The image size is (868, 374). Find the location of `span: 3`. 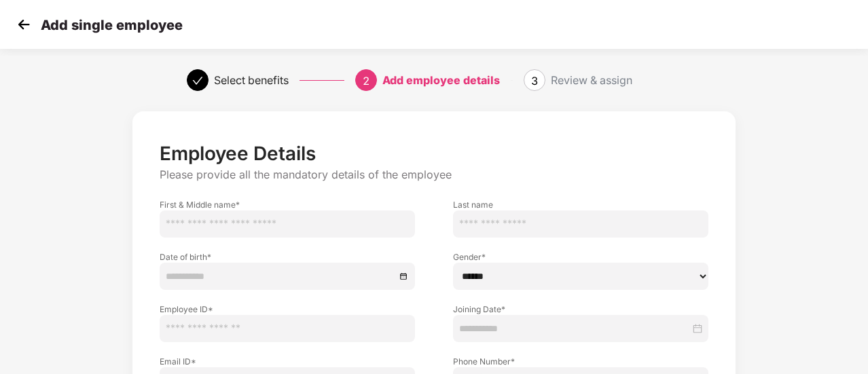

span: 3 is located at coordinates (534, 81).